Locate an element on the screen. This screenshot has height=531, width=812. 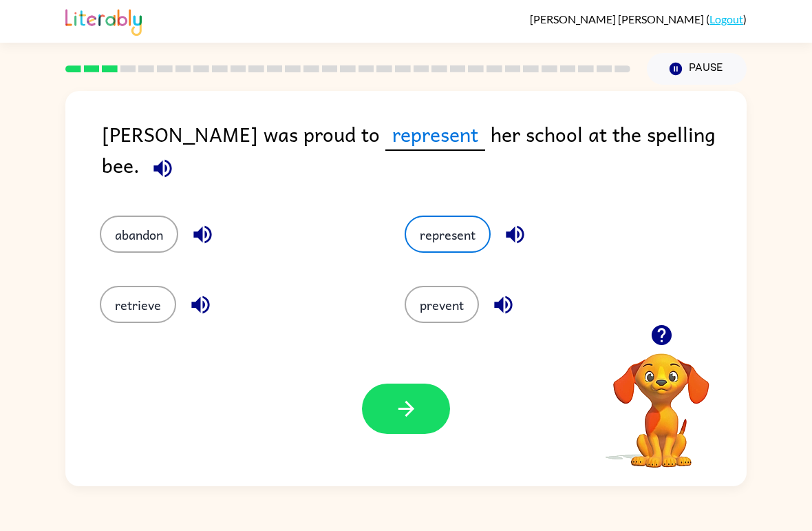
a: Logout is located at coordinates (726, 19).